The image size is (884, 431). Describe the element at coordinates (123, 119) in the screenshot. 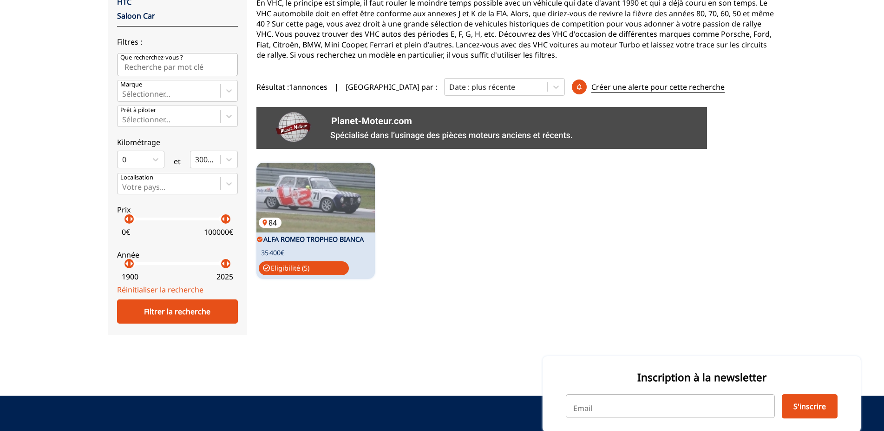

I see `input: Prêt à piloterSélectionner...` at that location.